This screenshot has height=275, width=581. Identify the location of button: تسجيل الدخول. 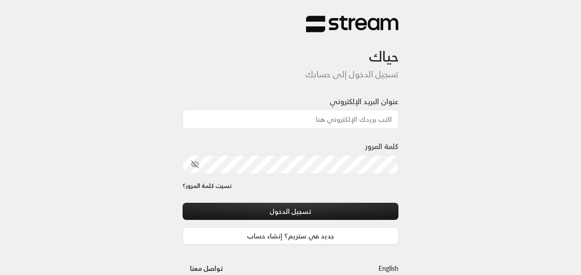
(291, 211).